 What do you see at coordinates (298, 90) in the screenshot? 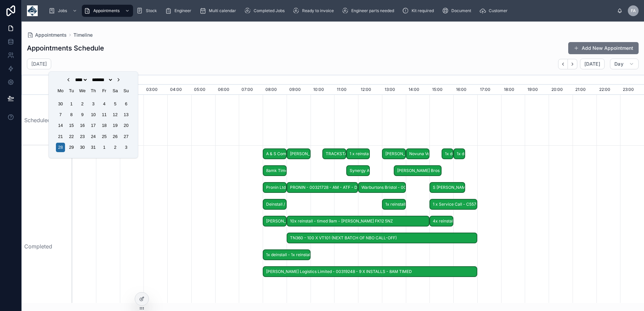
I see `div: 09:00` at bounding box center [298, 90].